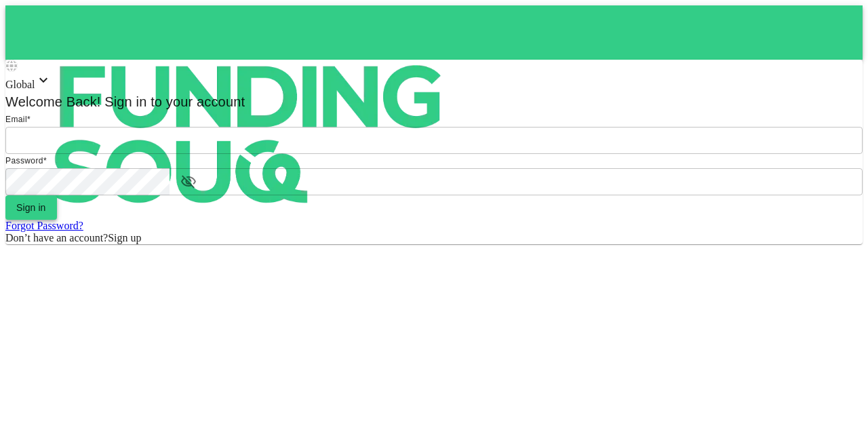  I want to click on span: Forgot Password?, so click(44, 225).